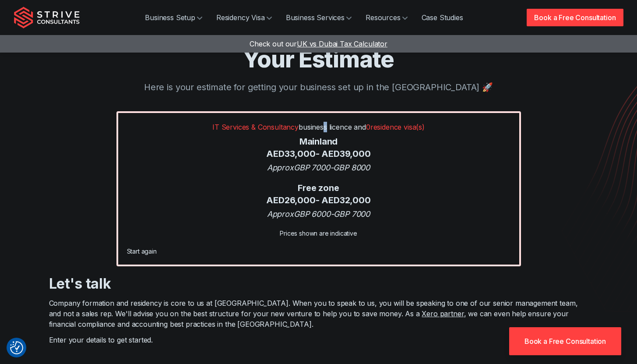 The height and width of the screenshot is (364, 637). I want to click on a: Residency Visa, so click(244, 17).